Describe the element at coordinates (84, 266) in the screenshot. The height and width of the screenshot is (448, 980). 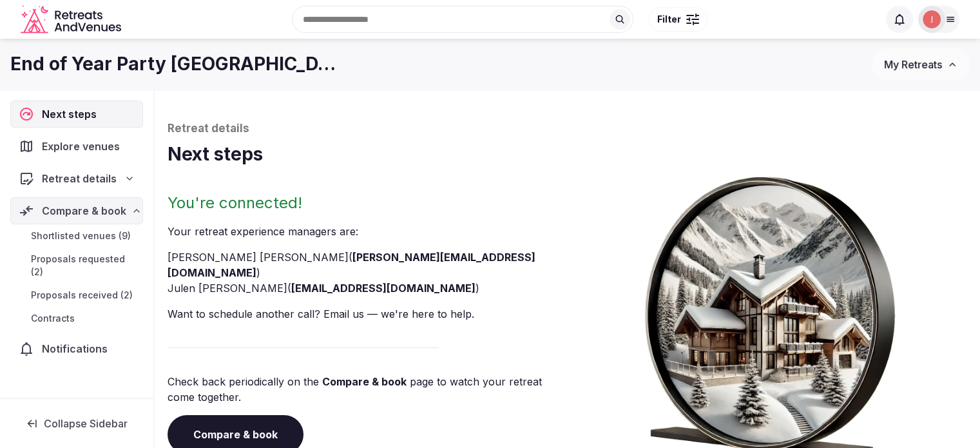
I see `span: Proposals requested (2)` at that location.